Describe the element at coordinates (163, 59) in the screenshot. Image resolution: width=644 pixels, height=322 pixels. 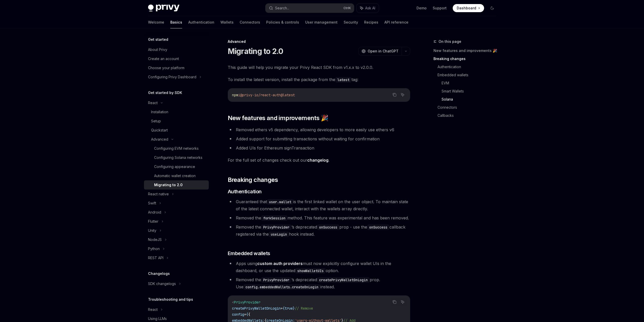
I see `div: Create an account` at that location.